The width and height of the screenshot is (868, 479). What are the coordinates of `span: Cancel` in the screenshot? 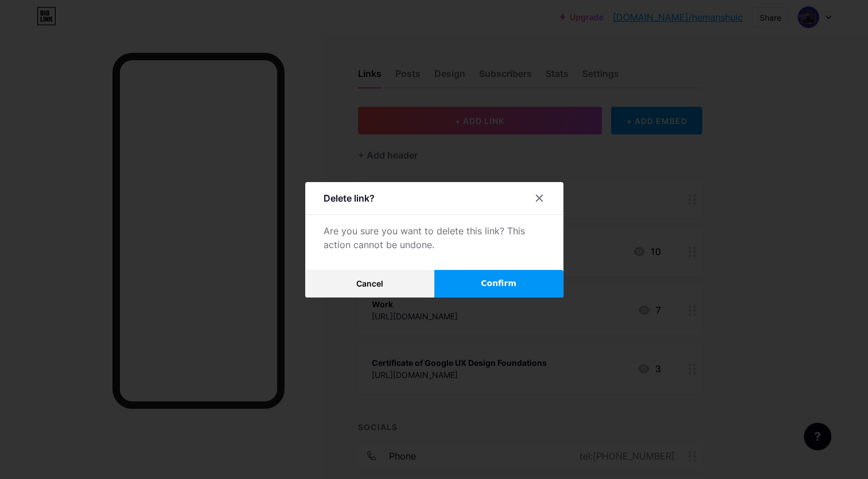 It's located at (369, 283).